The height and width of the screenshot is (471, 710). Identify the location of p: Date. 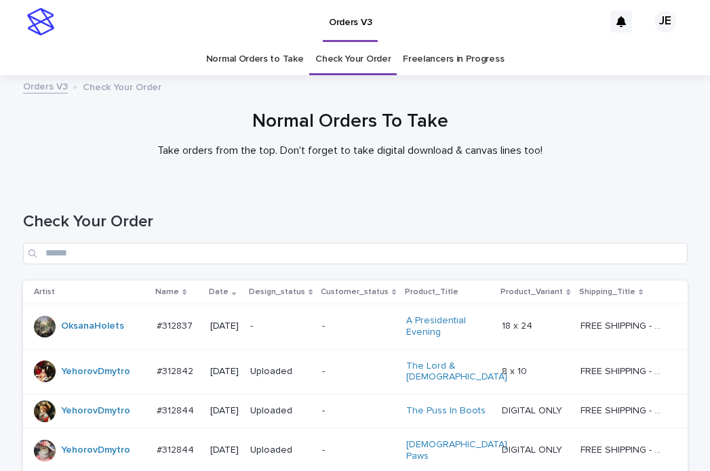
(218, 292).